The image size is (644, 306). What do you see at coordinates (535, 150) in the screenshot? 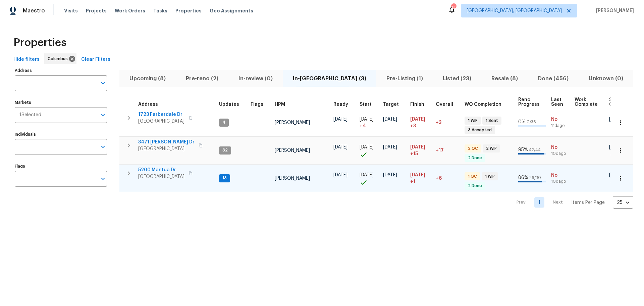
I see `span: 42 / 44` at bounding box center [535, 150].